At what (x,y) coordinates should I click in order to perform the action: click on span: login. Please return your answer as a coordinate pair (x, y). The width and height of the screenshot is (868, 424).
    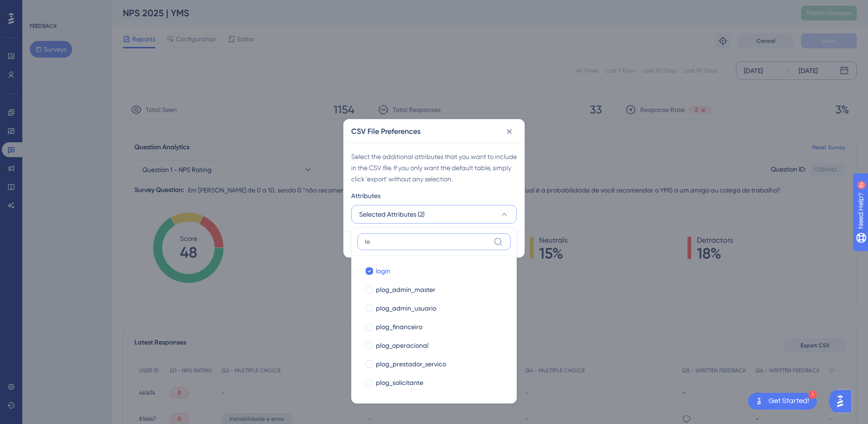
    Looking at the image, I should click on (383, 271).